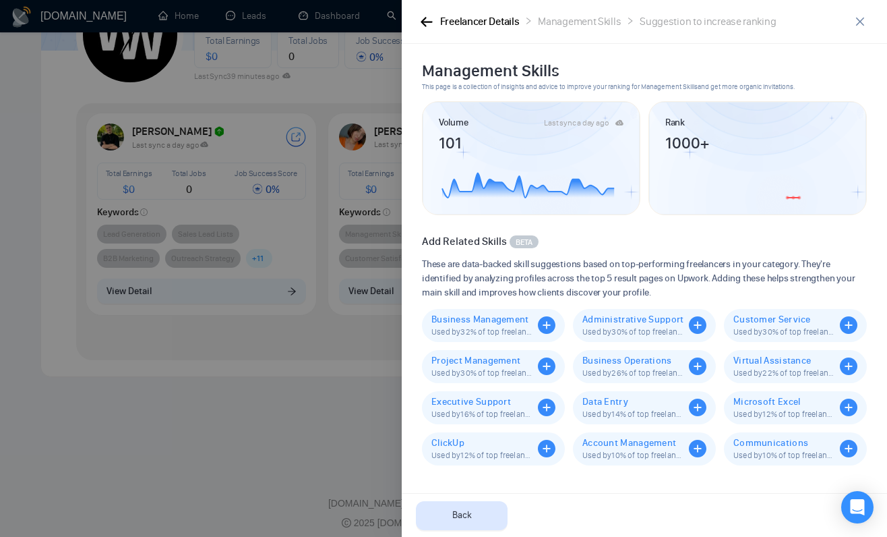 This screenshot has width=887, height=537. What do you see at coordinates (577, 123) in the screenshot?
I see `div: Last sync a day ago` at bounding box center [577, 123].